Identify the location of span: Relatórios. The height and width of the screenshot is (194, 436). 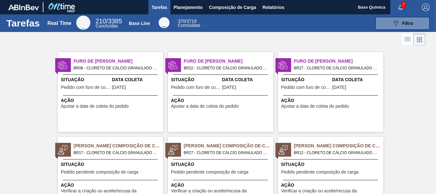
(274, 7).